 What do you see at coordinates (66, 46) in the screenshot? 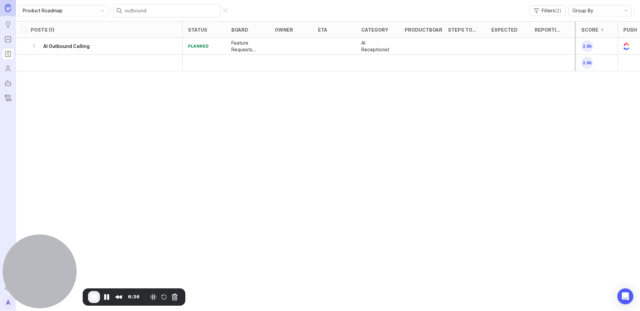
I see `h6: AI Outbound Calling` at bounding box center [66, 46].